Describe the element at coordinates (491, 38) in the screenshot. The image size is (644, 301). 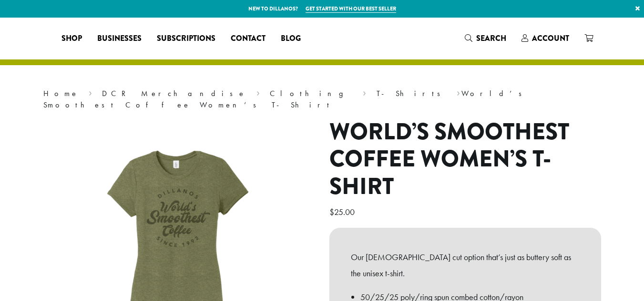
I see `span: Search` at that location.